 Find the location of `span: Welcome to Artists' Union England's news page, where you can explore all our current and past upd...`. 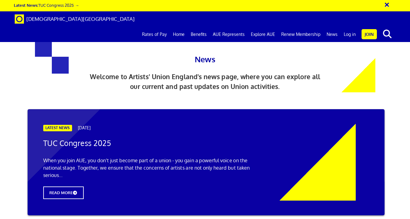

span: Welcome to Artists' Union England's news page, where you can explore all our current and past upd... is located at coordinates (205, 82).